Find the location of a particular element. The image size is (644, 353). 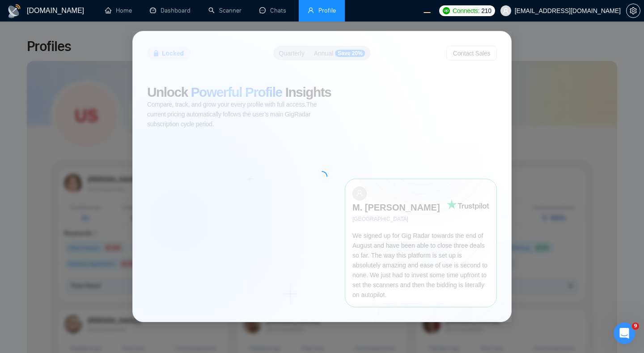

img: logo is located at coordinates (14, 11).